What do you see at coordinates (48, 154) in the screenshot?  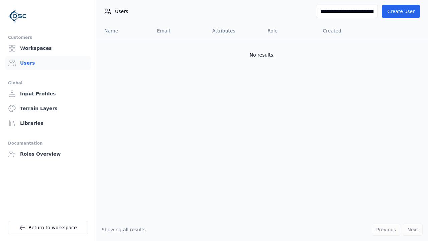 I see `a: Roles Overview` at bounding box center [48, 154].